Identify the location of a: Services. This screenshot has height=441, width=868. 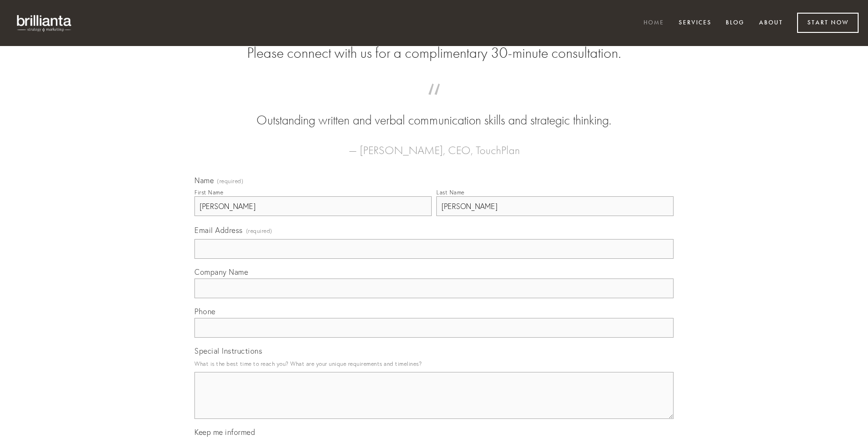
(695, 23).